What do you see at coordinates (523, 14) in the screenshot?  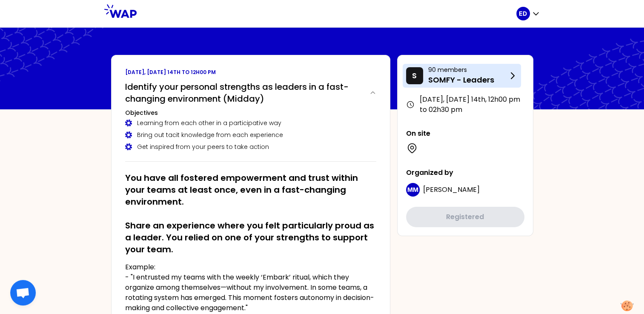 I see `p: ED` at bounding box center [523, 14].